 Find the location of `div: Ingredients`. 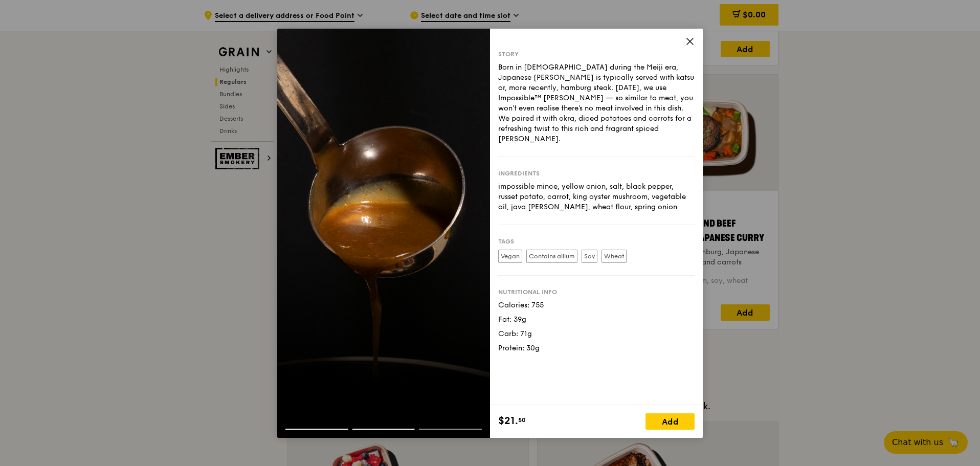

div: Ingredients is located at coordinates (596, 173).